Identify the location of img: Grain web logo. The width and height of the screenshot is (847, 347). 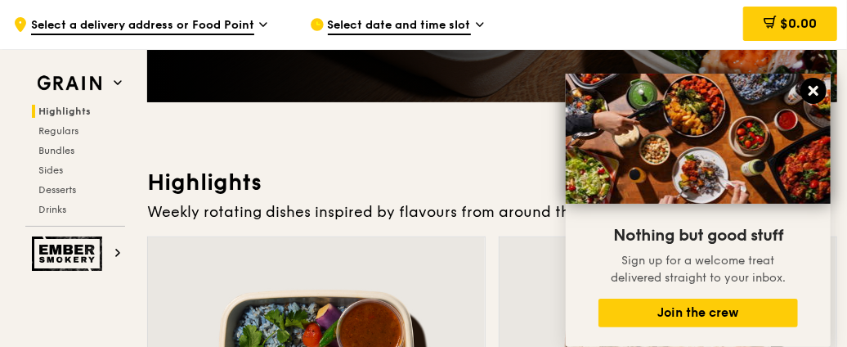
(70, 83).